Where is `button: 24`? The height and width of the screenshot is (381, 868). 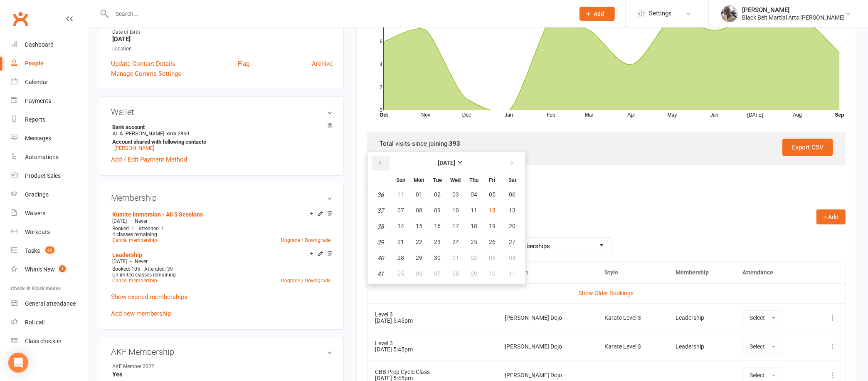 button: 24 is located at coordinates (455, 242).